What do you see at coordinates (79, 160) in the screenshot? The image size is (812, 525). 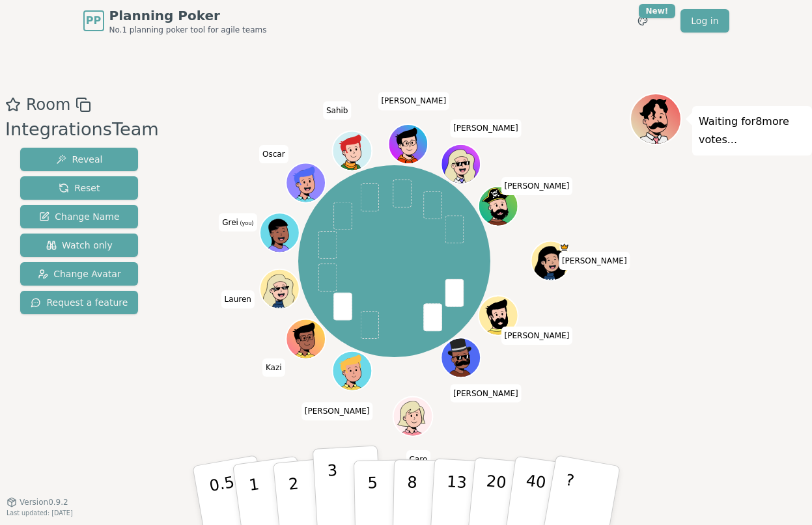 I see `button: Reveal` at bounding box center [79, 160].